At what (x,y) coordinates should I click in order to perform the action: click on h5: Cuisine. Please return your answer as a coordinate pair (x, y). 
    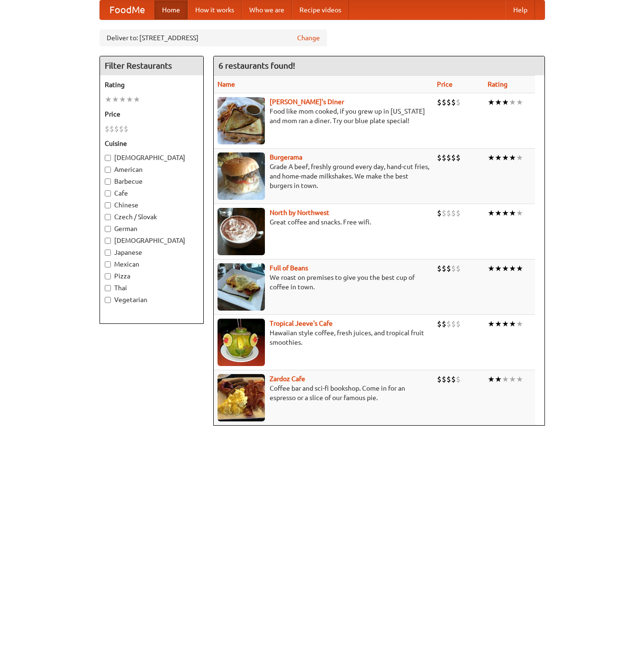
    Looking at the image, I should click on (152, 144).